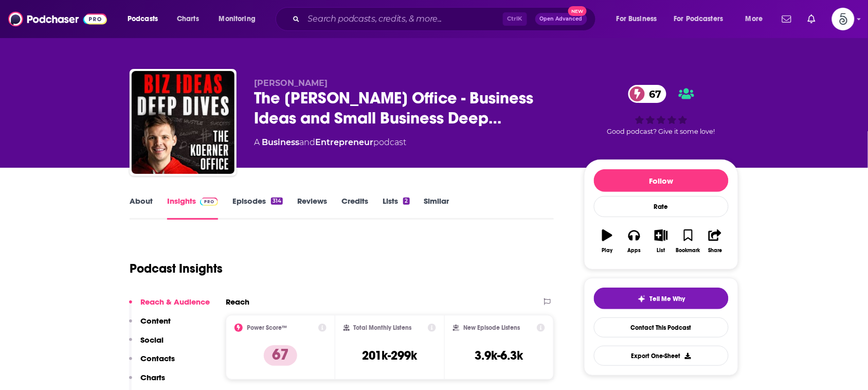  I want to click on h2: Power Score™, so click(267, 328).